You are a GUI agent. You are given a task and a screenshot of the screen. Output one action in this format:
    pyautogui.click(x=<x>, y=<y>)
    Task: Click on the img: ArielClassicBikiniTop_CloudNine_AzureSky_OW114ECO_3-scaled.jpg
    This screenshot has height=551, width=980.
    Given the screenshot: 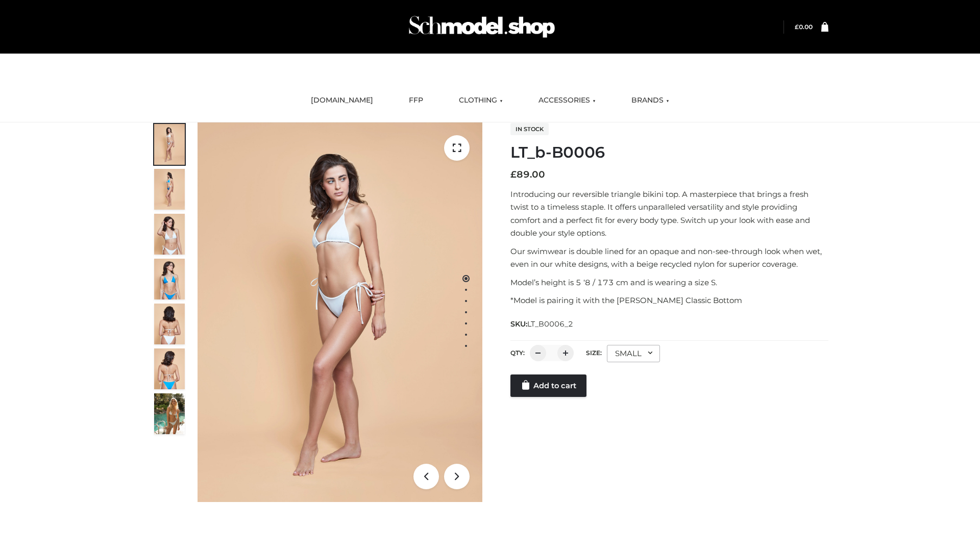 What is the action you would take?
    pyautogui.click(x=170, y=234)
    